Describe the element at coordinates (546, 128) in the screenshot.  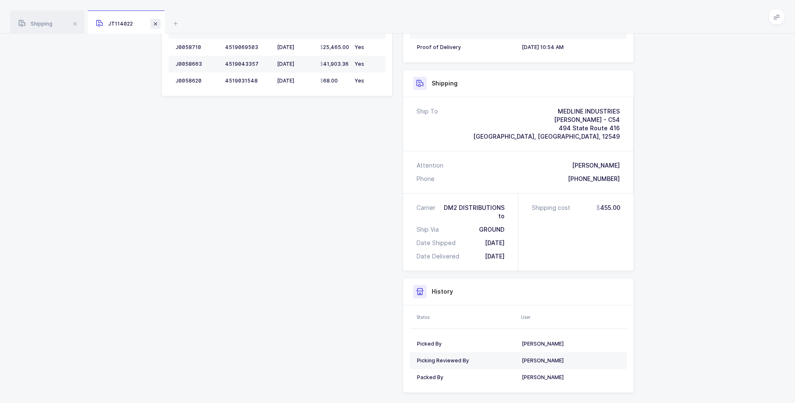
I see `div: 494 State Route 416` at that location.